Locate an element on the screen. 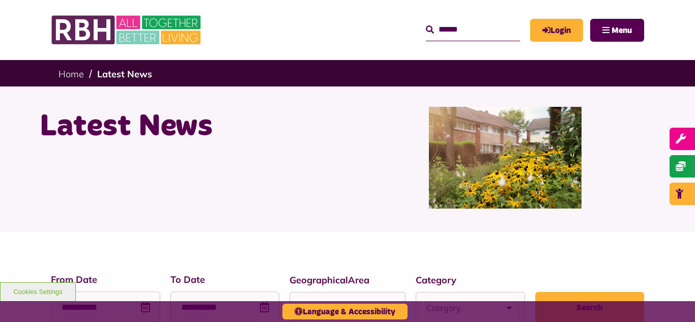 This screenshot has width=695, height=322. a: Latest News is located at coordinates (125, 74).